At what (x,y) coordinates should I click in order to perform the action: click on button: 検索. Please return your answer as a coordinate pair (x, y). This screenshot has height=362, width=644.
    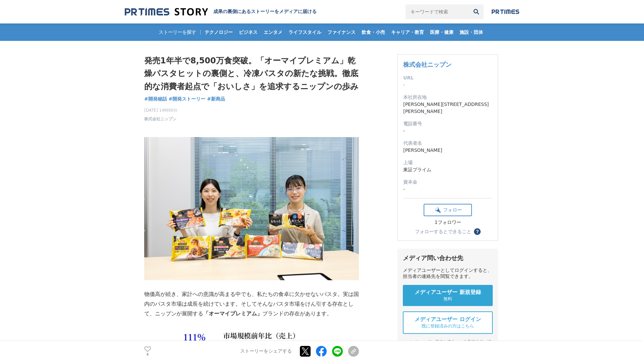
    Looking at the image, I should click on (476, 12).